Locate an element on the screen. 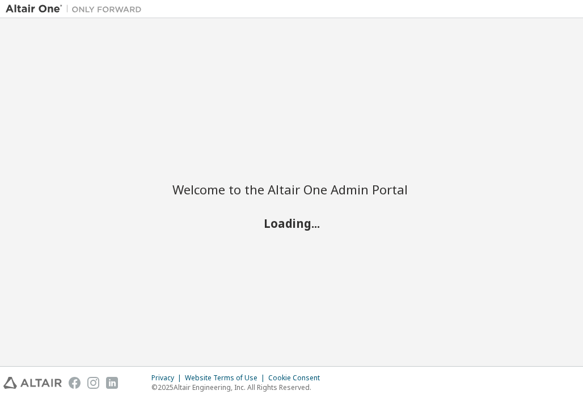 The image size is (583, 399). p: © 2025 Altair Engineering, Inc. All Rights Reserved. is located at coordinates (239, 388).